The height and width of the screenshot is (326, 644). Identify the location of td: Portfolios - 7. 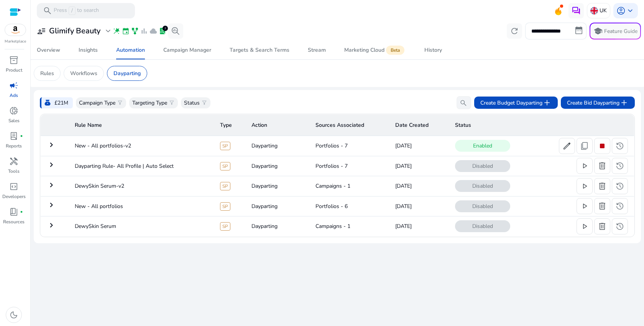
(349, 146).